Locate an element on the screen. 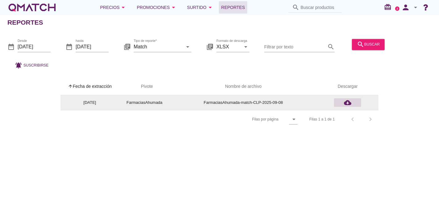 The width and height of the screenshot is (439, 216). th: Fecha de extracción: Sorted ascending. Activate to sort descending. is located at coordinates (90, 87).